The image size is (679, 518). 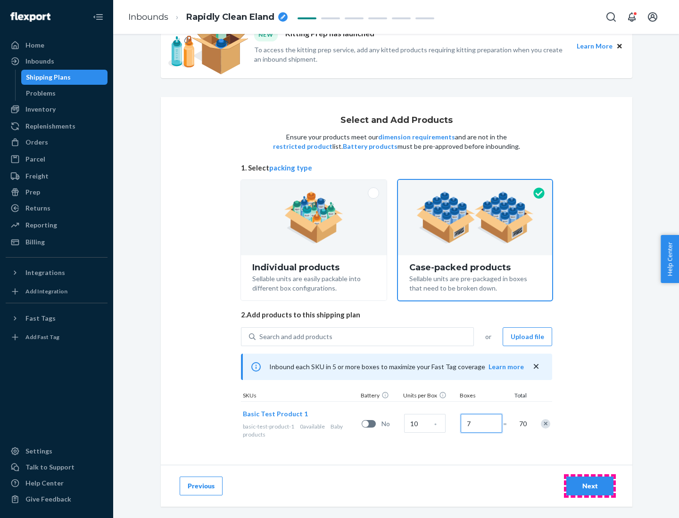 I want to click on div: Returns, so click(x=38, y=208).